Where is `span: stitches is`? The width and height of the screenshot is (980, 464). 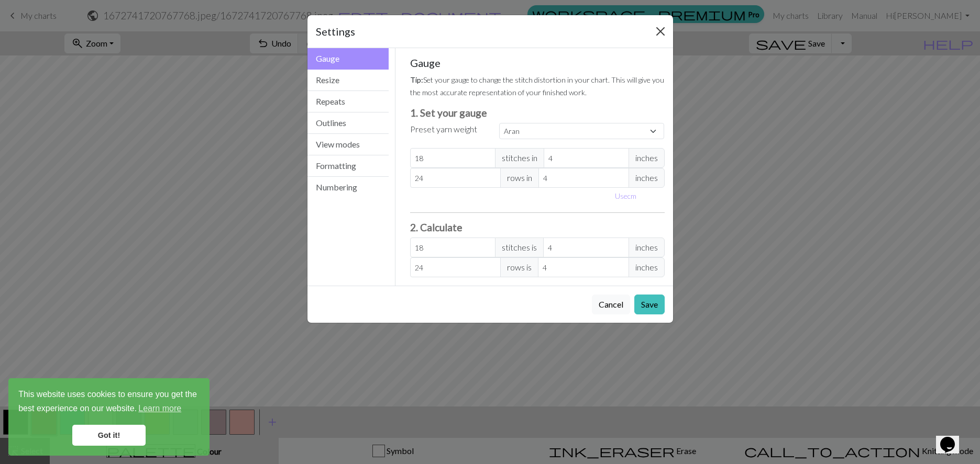 span: stitches is is located at coordinates (519, 248).